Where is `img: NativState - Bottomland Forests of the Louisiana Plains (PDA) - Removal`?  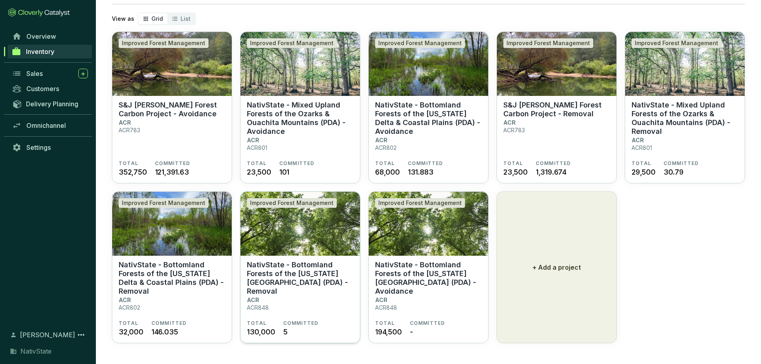
img: NativState - Bottomland Forests of the Louisiana Plains (PDA) - Removal is located at coordinates (300, 224).